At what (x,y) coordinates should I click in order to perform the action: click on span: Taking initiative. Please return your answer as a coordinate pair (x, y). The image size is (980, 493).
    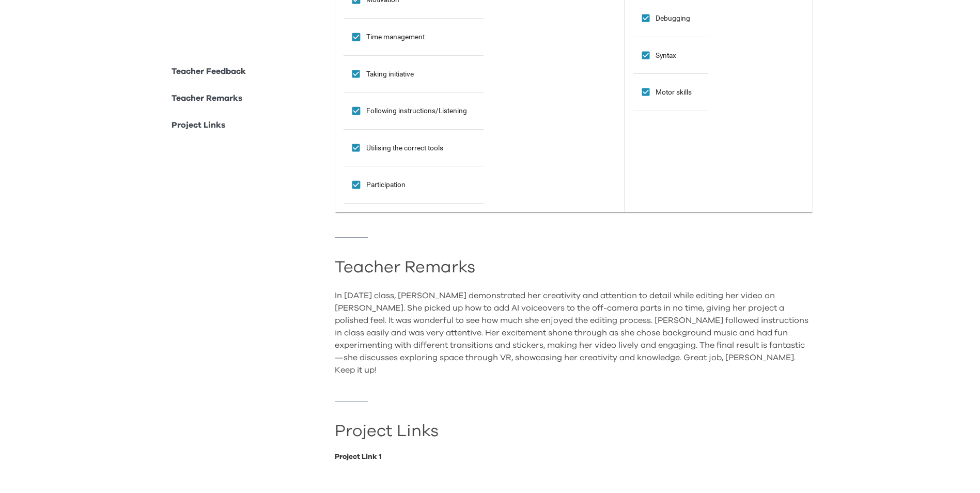
    Looking at the image, I should click on (391, 74).